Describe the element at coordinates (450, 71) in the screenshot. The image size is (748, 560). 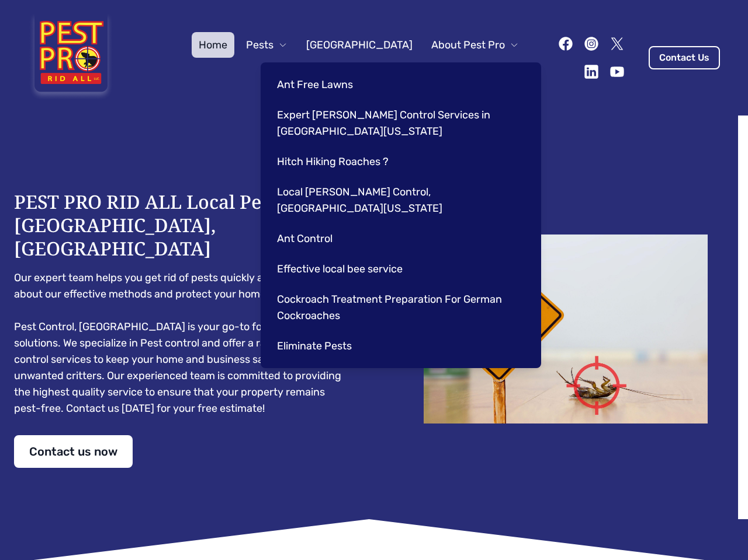
I see `a: Blog` at that location.